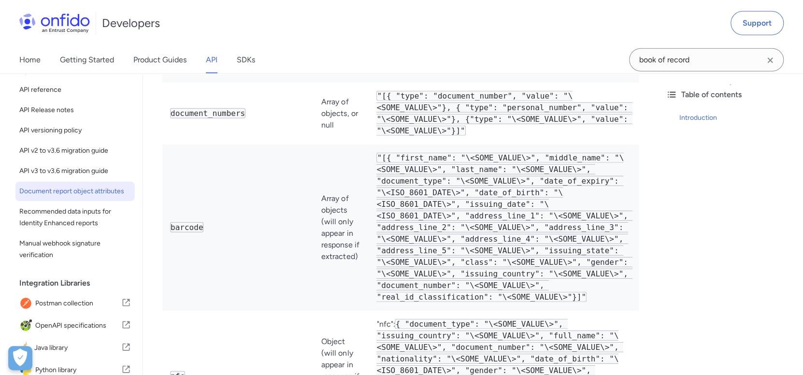 The width and height of the screenshot is (803, 375). Describe the element at coordinates (75, 151) in the screenshot. I see `a: API v2 to v3.6 migration guide` at that location.